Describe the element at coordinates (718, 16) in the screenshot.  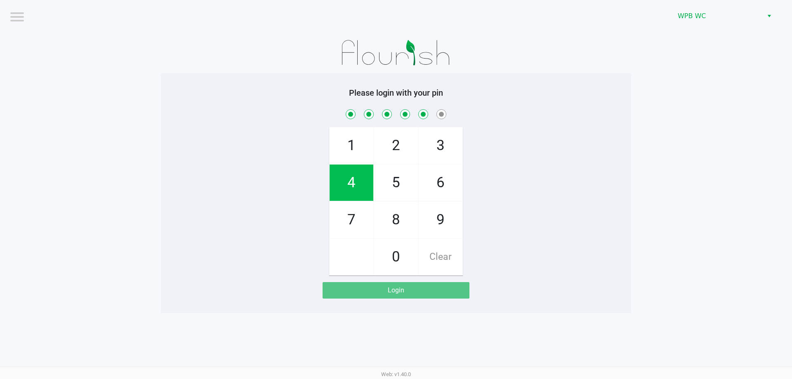
I see `span: WPB WC` at that location.